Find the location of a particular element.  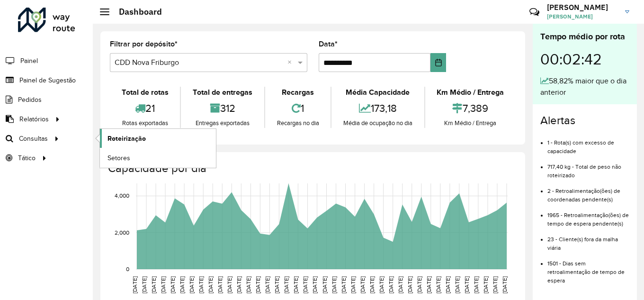

a: Setores is located at coordinates (158, 158).